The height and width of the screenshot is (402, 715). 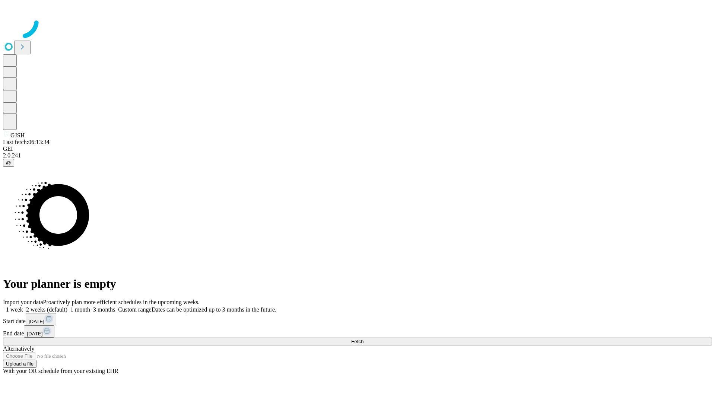 I want to click on div: Start date, so click(x=358, y=319).